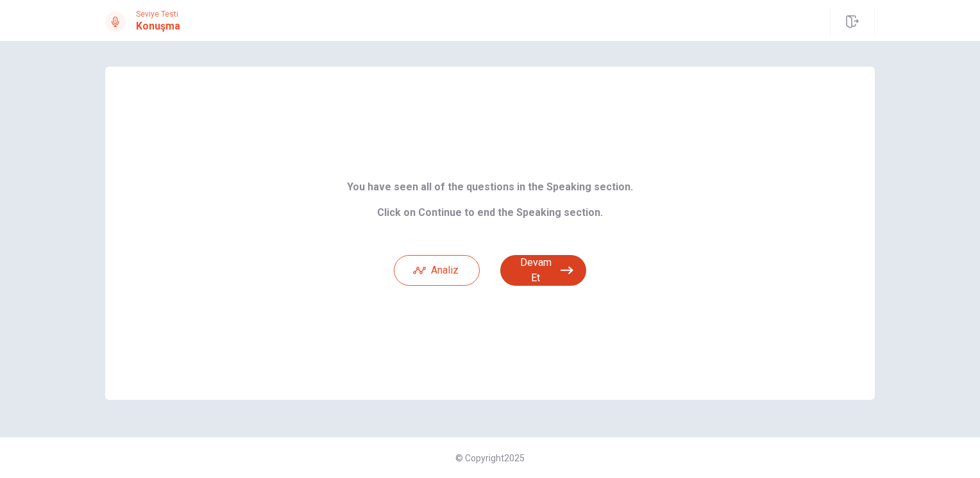  What do you see at coordinates (437, 270) in the screenshot?
I see `a: Analiz` at bounding box center [437, 270].